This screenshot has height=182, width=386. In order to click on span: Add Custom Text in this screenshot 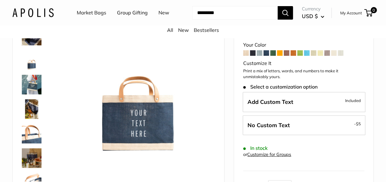, I will do `click(270, 102)`.